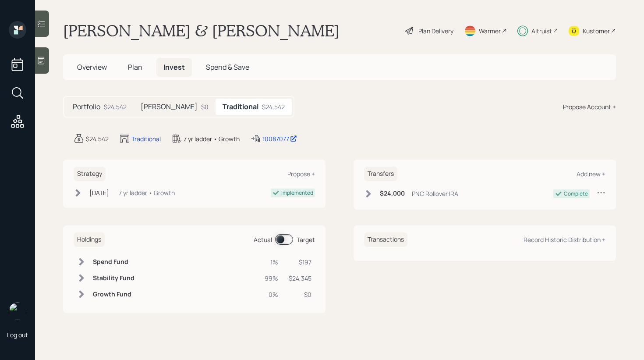 This screenshot has width=644, height=360. Describe the element at coordinates (90, 173) in the screenshot. I see `h6: Strategy` at that location.